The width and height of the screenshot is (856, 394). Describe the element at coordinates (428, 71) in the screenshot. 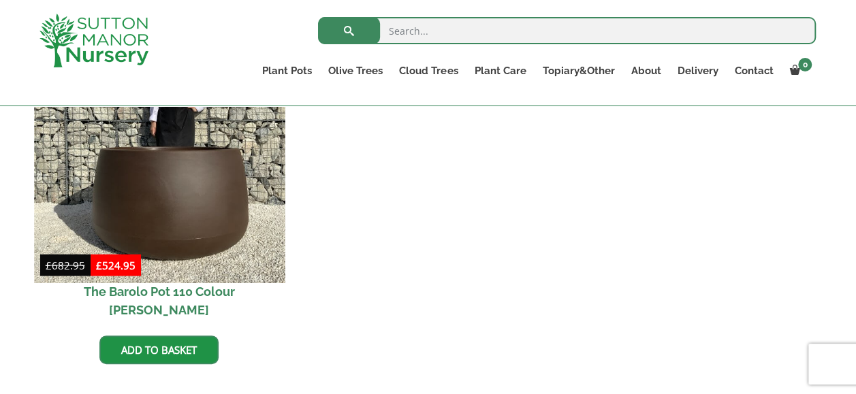

I see `a: Cloud Trees` at that location.